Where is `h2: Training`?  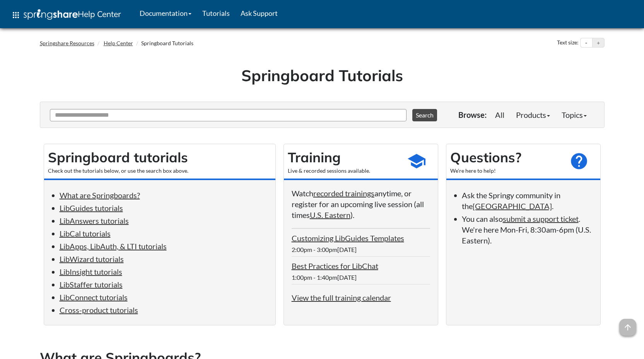
h2: Training is located at coordinates (343, 157).